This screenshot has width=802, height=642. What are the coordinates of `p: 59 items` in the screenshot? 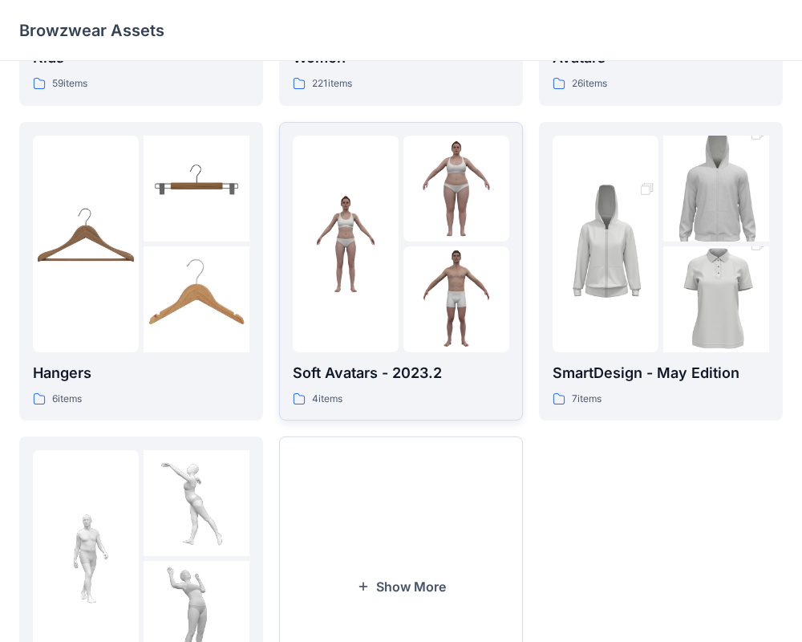 It's located at (70, 83).